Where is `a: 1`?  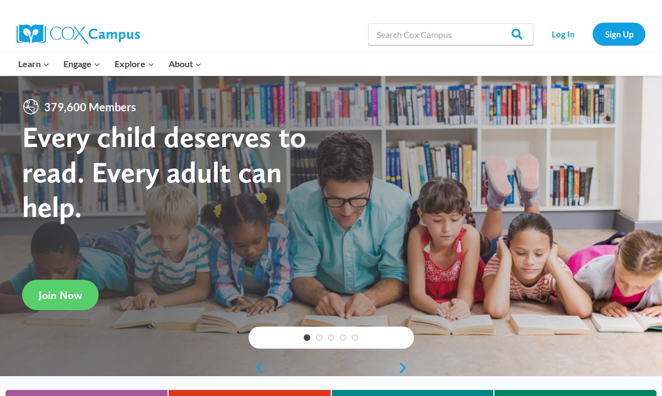 a: 1 is located at coordinates (307, 338).